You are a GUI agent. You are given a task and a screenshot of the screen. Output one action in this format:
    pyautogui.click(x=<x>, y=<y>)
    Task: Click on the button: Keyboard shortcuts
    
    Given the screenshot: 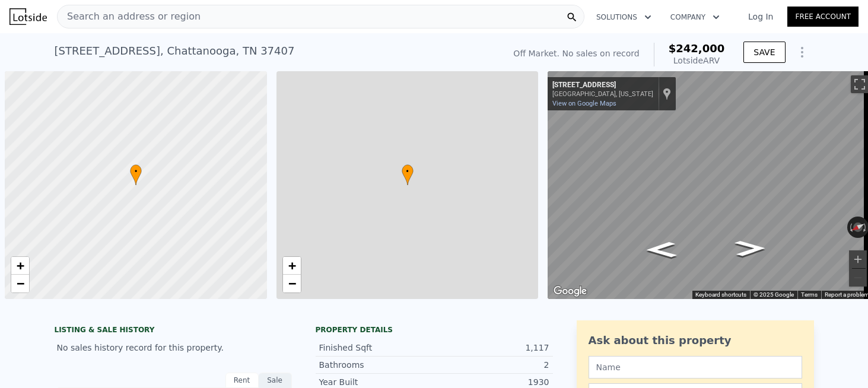 What is the action you would take?
    pyautogui.click(x=721, y=295)
    